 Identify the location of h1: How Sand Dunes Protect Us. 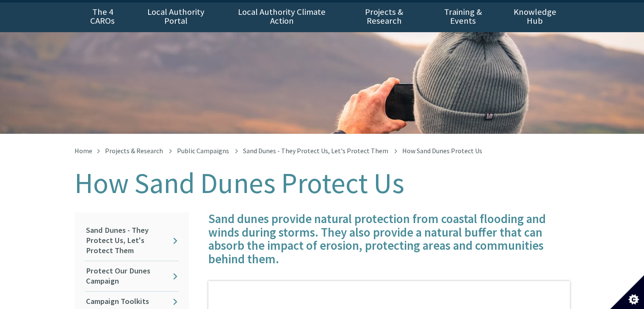
(322, 183).